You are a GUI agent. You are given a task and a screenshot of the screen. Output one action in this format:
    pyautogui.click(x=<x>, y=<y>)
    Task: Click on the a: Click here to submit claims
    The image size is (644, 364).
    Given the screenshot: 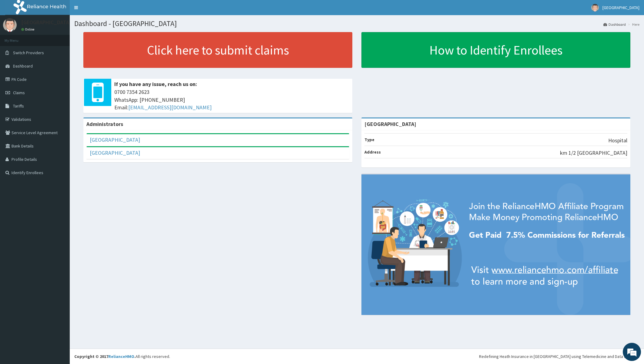 What is the action you would take?
    pyautogui.click(x=218, y=50)
    